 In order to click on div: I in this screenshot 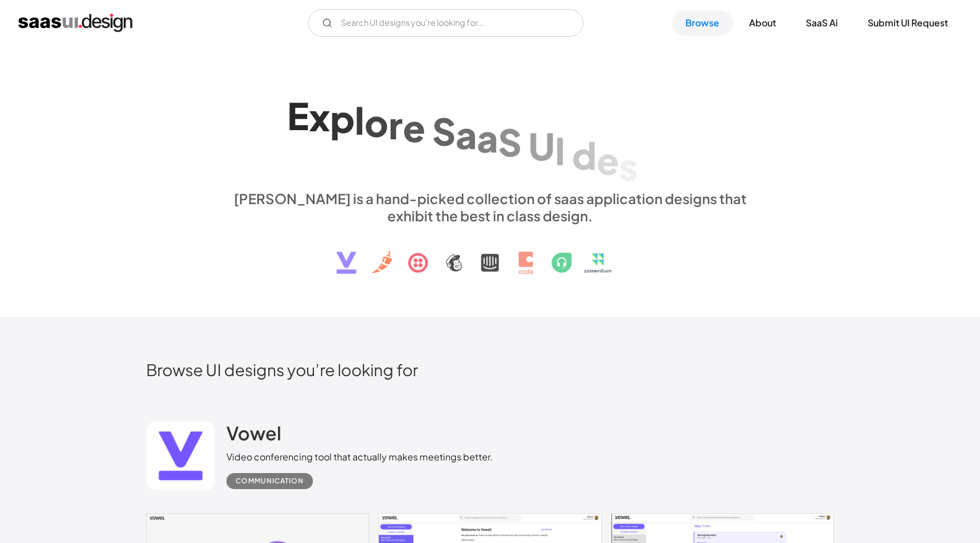, I will do `click(560, 150)`.